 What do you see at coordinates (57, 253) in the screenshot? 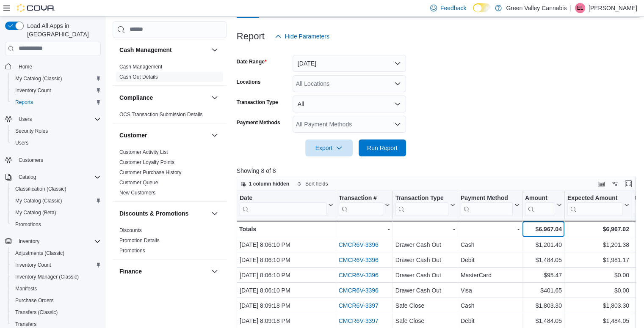
I see `button: Adjustments (Classic)` at bounding box center [57, 253].